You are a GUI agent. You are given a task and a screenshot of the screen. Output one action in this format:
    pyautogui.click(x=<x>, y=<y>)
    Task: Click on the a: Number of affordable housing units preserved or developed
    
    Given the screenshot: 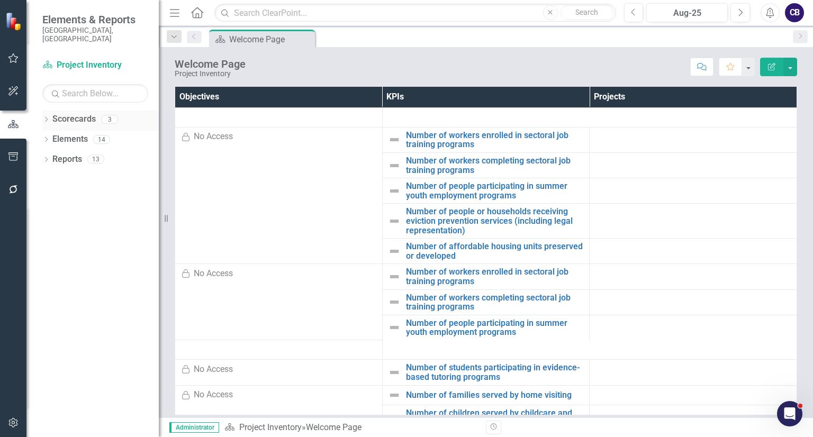 What is the action you would take?
    pyautogui.click(x=495, y=251)
    